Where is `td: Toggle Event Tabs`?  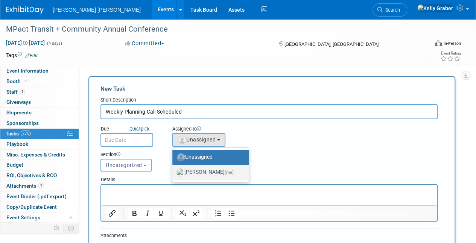
td: Toggle Event Tabs is located at coordinates (71, 228).